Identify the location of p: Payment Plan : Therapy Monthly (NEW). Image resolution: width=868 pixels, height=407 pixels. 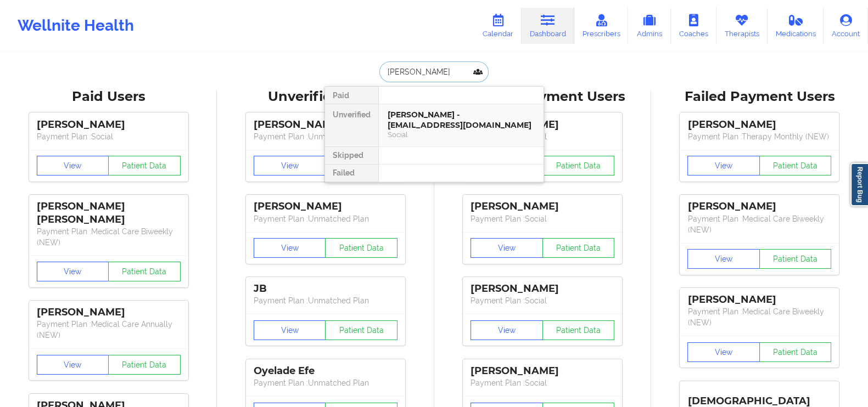
(759, 137).